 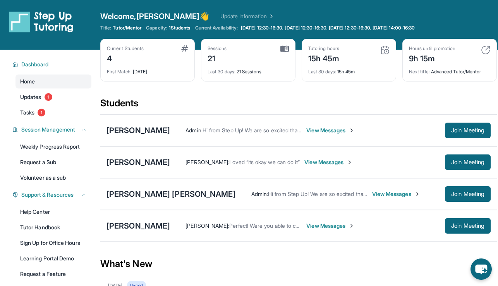 I want to click on button: chat-button, so click(x=481, y=269).